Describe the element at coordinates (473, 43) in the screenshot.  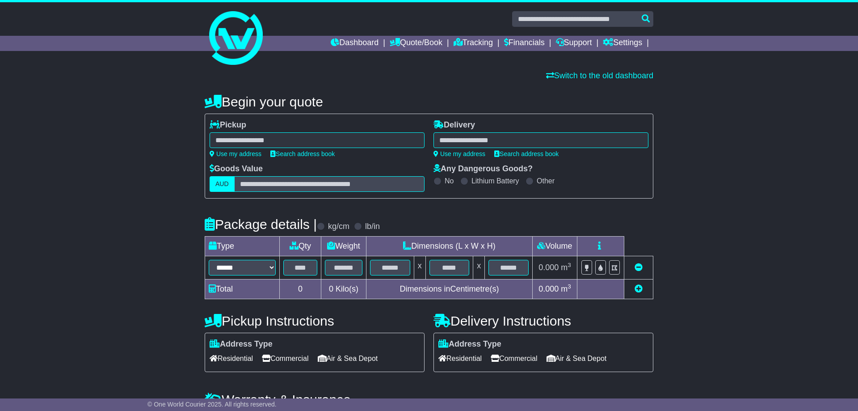
I see `a: Tracking` at that location.